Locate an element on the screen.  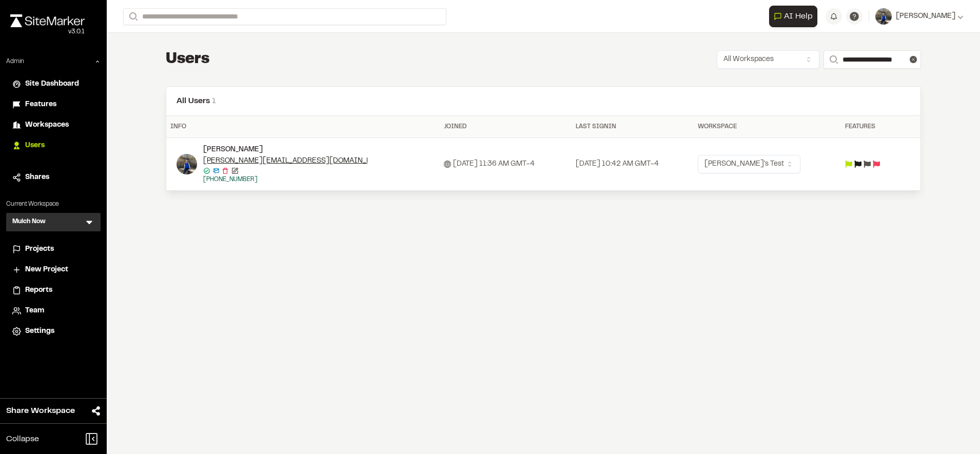
a: Workspaces is located at coordinates (53, 125).